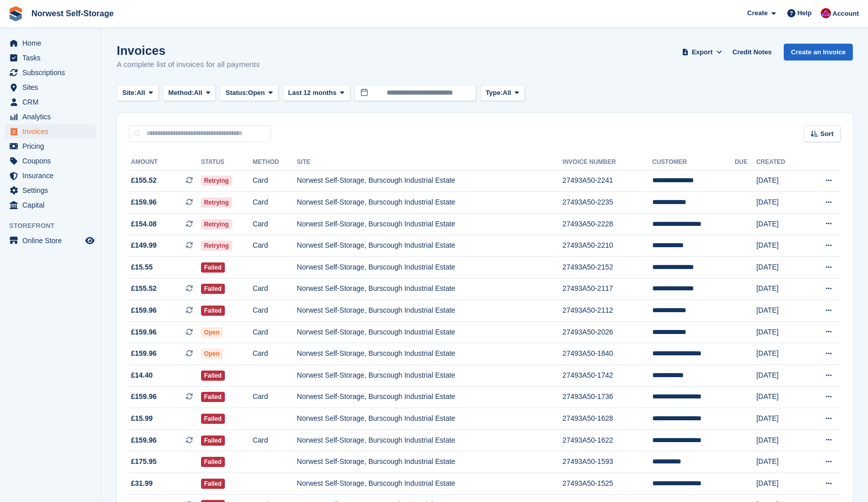 This screenshot has width=868, height=502. I want to click on th: Amount, so click(165, 163).